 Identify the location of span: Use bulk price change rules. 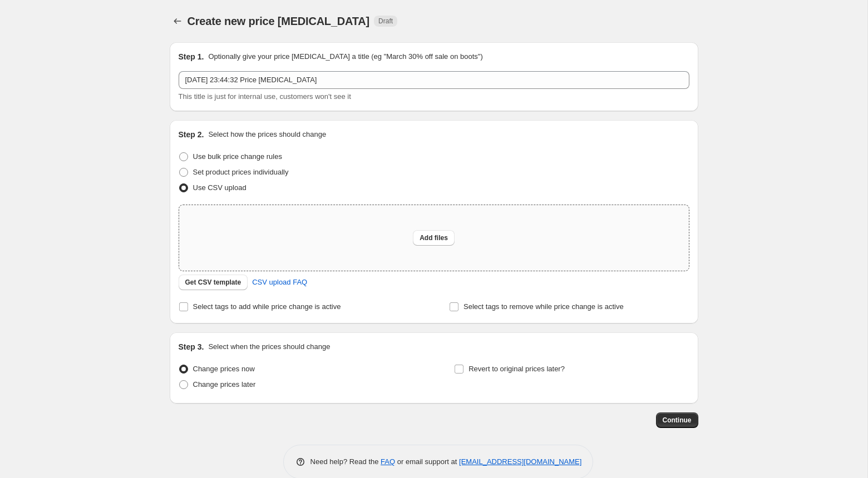
(237, 156).